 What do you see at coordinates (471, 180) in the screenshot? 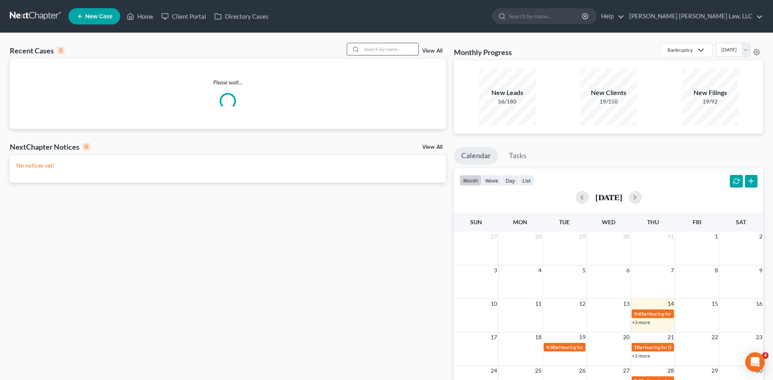
I see `button: month` at bounding box center [471, 180].